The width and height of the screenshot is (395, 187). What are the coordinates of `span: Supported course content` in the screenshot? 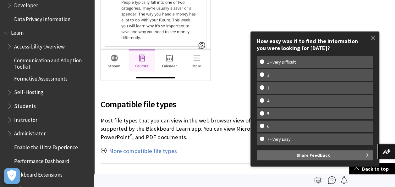 It's located at (198, 177).